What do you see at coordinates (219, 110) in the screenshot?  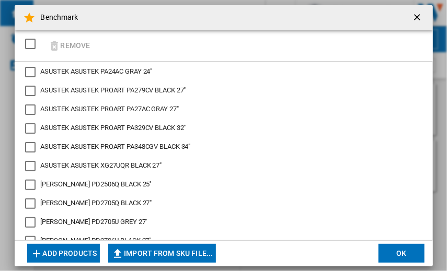 I see `md-checkbox: ASUSTEK PROART PA27AC GRAY 27"` at bounding box center [219, 110].